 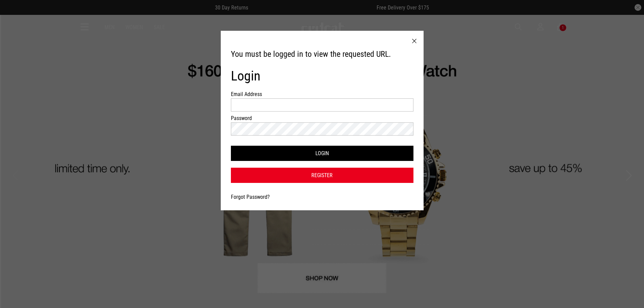 I want to click on a: Forgot Password?, so click(x=250, y=196).